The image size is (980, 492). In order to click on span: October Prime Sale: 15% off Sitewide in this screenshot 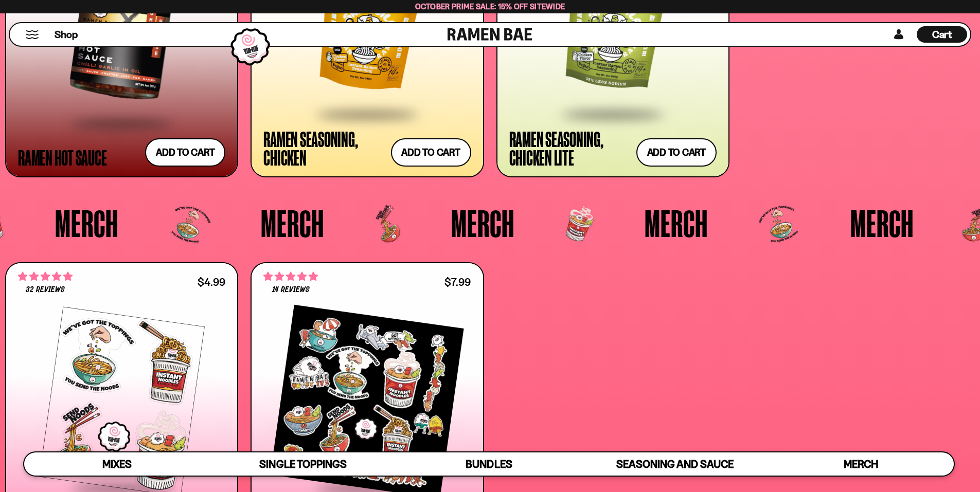, I will do `click(490, 6)`.